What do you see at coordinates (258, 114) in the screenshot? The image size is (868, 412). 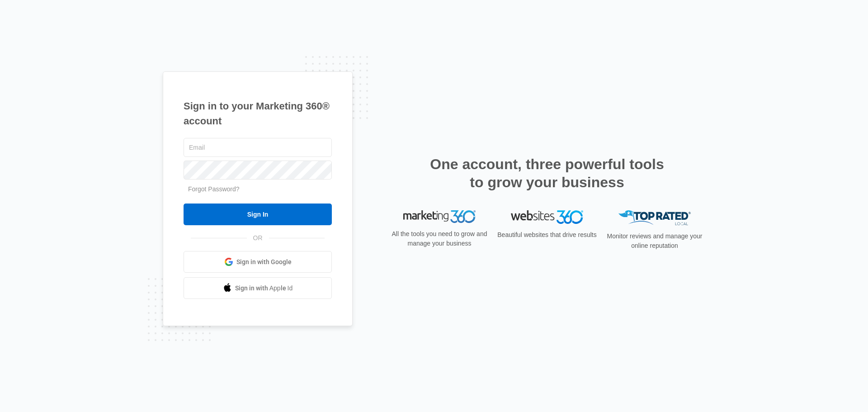 I see `h1: Sign in to your Marketing 360® account` at bounding box center [258, 114].